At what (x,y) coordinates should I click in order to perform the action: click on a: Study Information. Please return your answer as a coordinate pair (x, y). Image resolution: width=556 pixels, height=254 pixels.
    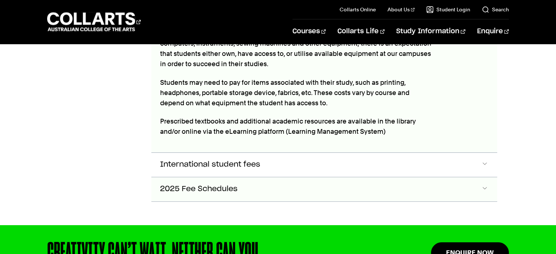
    Looking at the image, I should click on (430, 31).